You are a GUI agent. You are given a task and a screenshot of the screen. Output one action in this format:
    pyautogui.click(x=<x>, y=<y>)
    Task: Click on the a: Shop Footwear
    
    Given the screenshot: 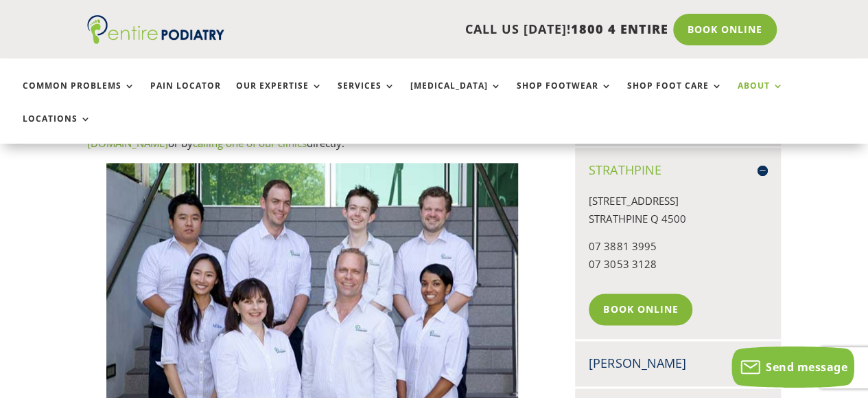 What is the action you would take?
    pyautogui.click(x=565, y=96)
    